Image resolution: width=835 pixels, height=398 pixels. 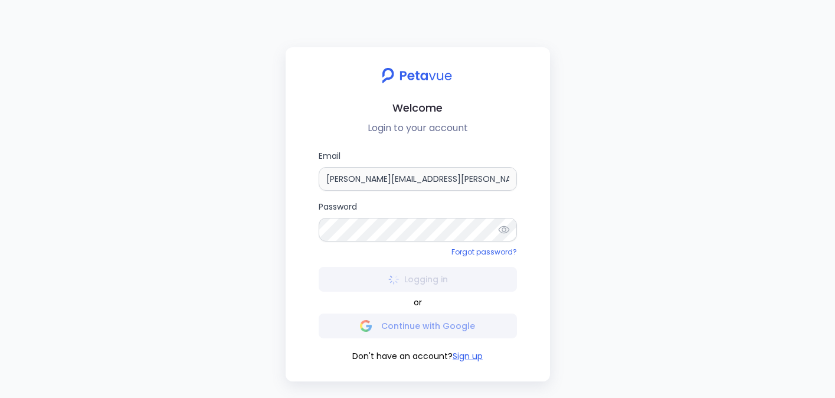 What do you see at coordinates (418, 107) in the screenshot?
I see `h2: Welcome` at bounding box center [418, 107].